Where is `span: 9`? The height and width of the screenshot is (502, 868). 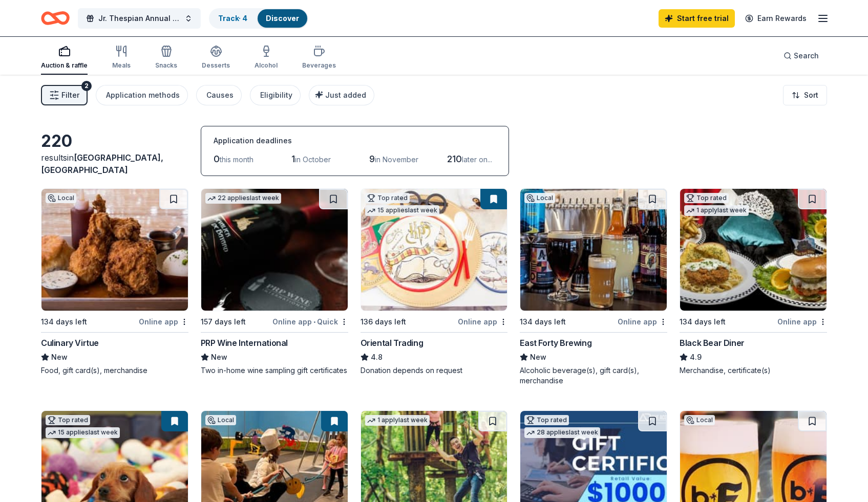
span: 9 is located at coordinates (372, 159).